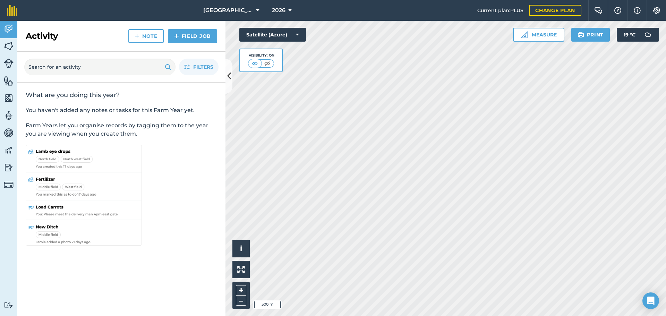  Describe the element at coordinates (241, 269) in the screenshot. I see `img: Four arrows, one pointing top left, one top right, one bottom right and the last bottom left` at that location.